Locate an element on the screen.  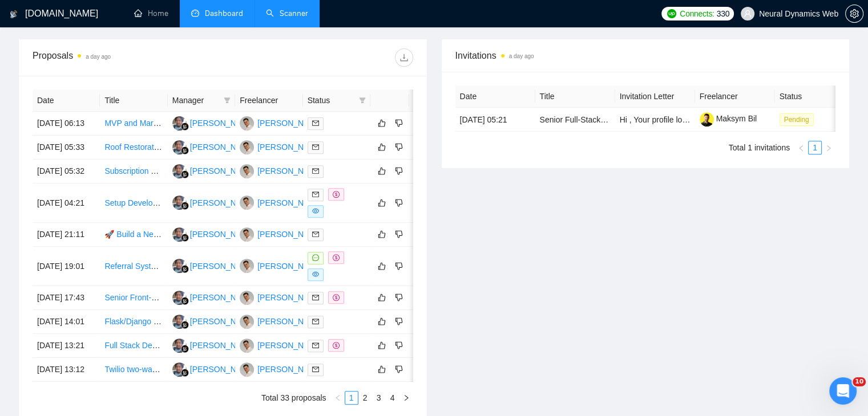
span: user is located at coordinates (748, 14).